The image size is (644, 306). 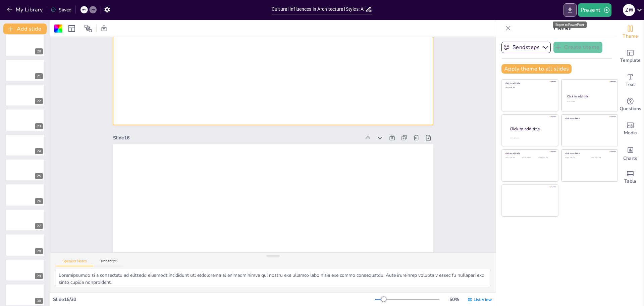 I want to click on div: Change the overall theme, so click(x=630, y=32).